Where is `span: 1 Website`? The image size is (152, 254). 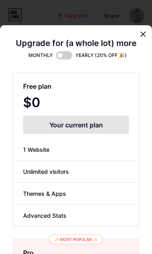
span: 1 Website is located at coordinates (36, 149).